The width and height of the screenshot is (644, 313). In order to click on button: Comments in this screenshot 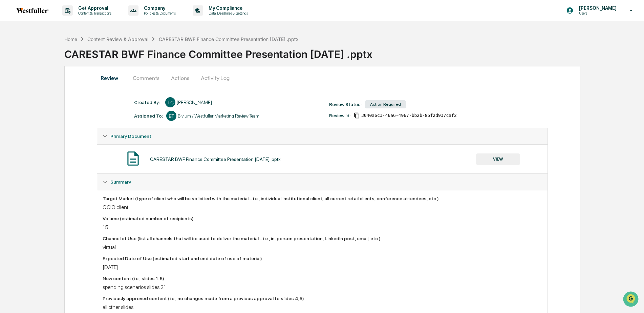, I will do `click(146, 78)`.